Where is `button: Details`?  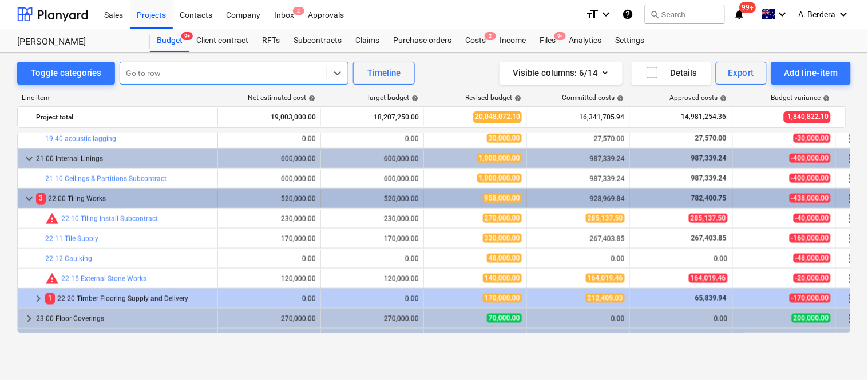
button: Details is located at coordinates (671, 73).